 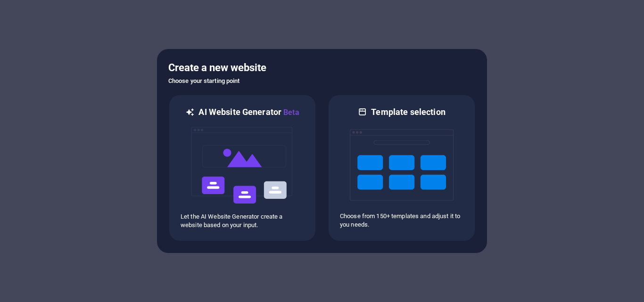 I want to click on h6: Choose your starting point, so click(x=322, y=81).